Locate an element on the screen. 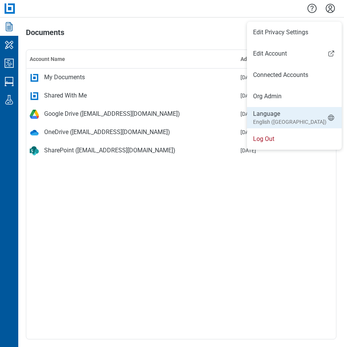  table: bb-data-table is located at coordinates (181, 105).